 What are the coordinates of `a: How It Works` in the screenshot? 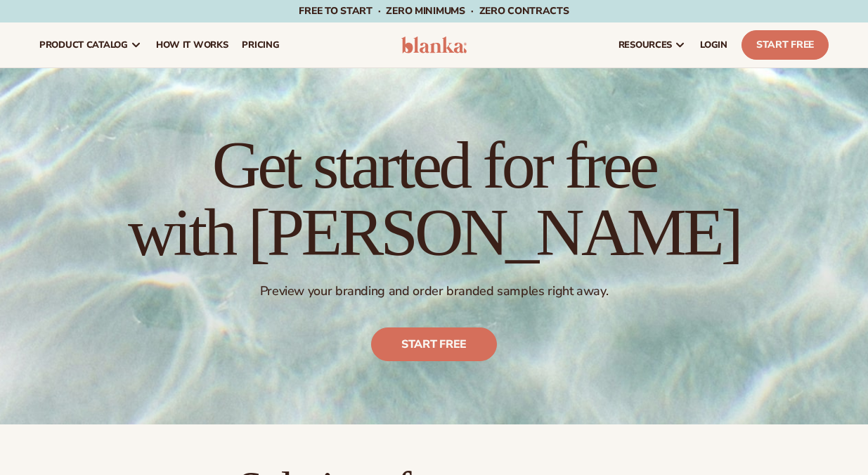 It's located at (192, 45).